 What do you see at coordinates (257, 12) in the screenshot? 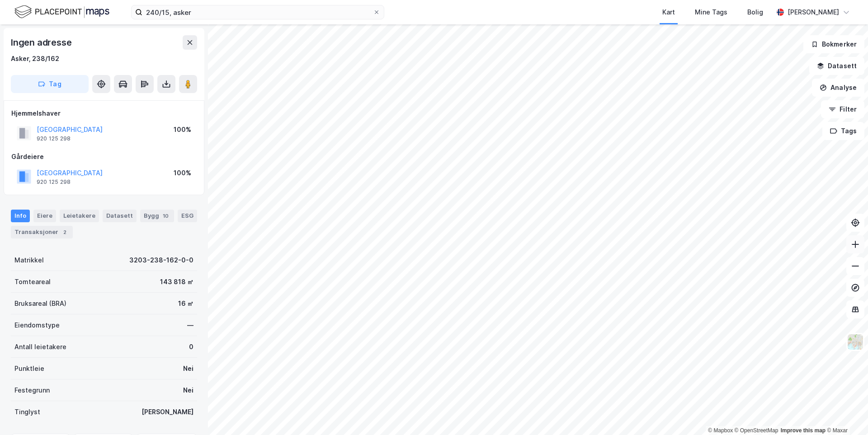
I see `input: Søk på adresse, matrikkel, gårdeiere, leietakere eller personer` at bounding box center [257, 12].